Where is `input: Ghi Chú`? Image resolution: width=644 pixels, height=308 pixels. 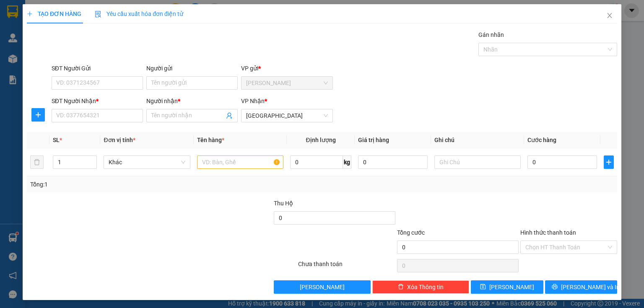
input: Ghi Chú is located at coordinates (478, 162).